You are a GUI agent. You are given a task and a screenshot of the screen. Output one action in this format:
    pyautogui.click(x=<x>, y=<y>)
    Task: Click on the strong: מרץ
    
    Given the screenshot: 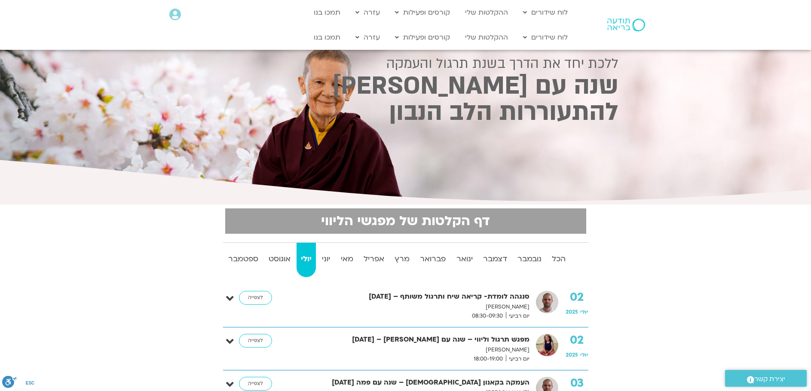 What is the action you would take?
    pyautogui.click(x=402, y=259)
    